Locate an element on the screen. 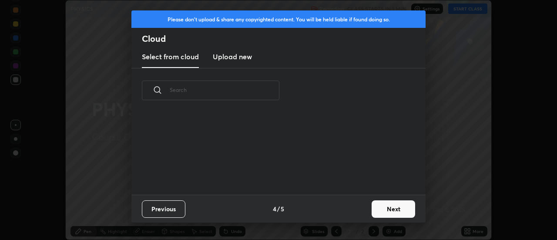 This screenshot has height=240, width=557. h4: 4 is located at coordinates (274, 208).